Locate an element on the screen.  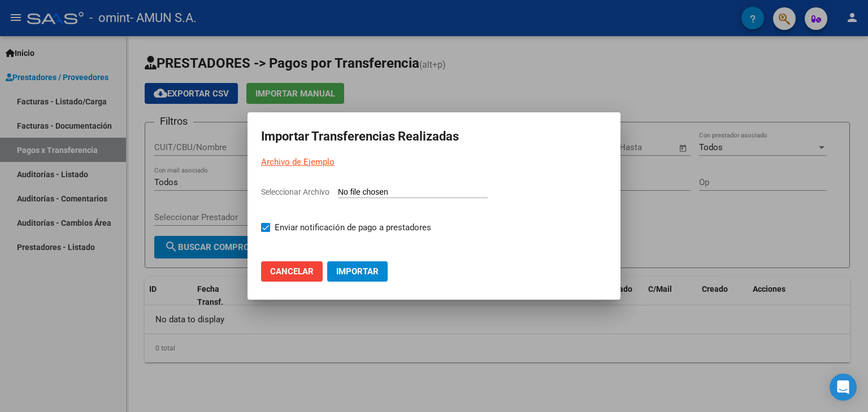
h2: Importar Transferencias Realizadas is located at coordinates (434, 137).